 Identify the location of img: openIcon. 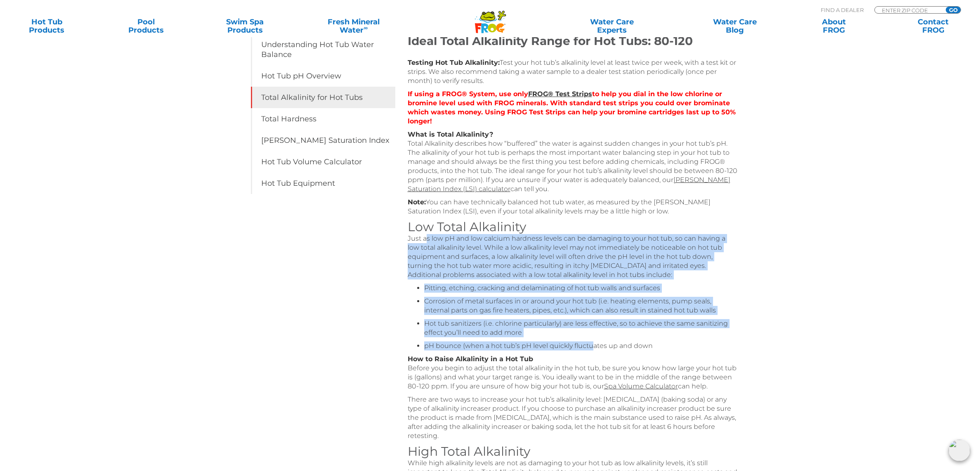
(959, 451).